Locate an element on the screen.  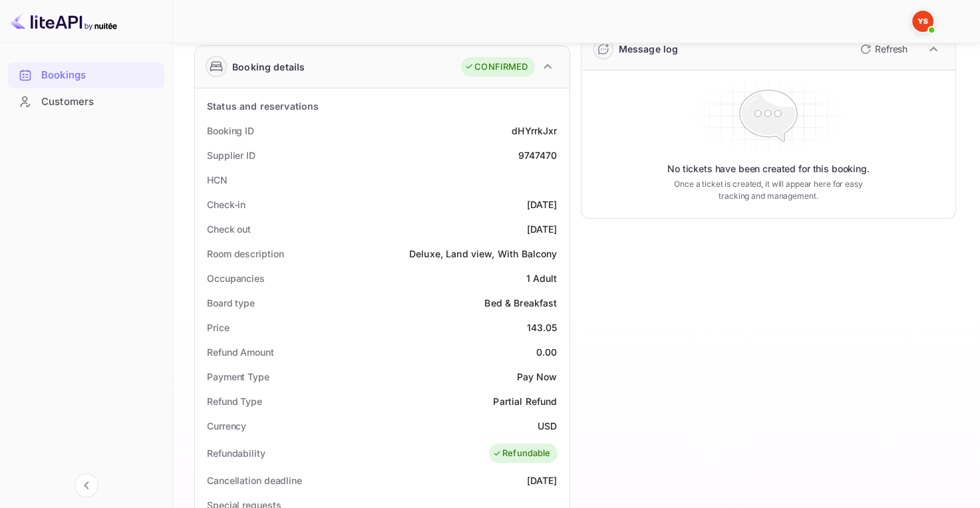
ya-tr-span: Deluxe, Land view, With Balcony is located at coordinates (483, 253).